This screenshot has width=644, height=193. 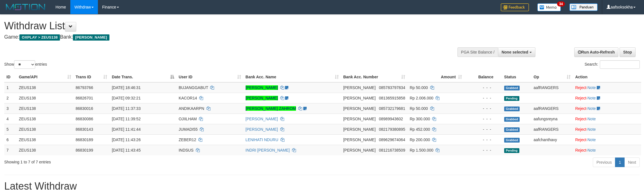 What do you see at coordinates (84, 119) in the screenshot?
I see `span: 86830086` at bounding box center [84, 119].